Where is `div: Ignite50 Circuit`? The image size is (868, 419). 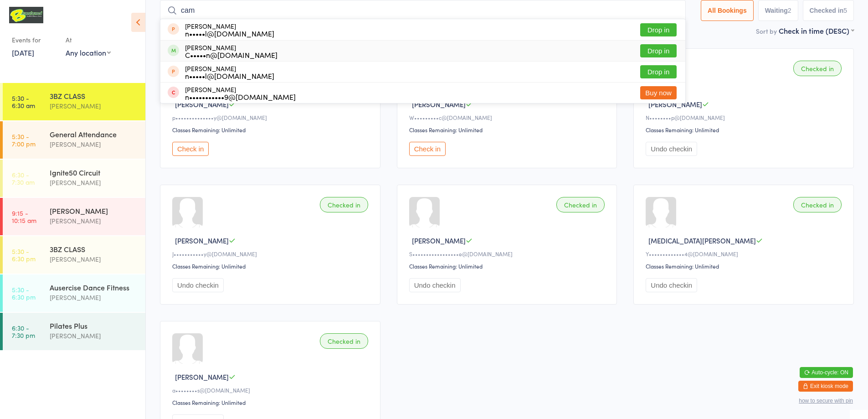 div: Ignite50 Circuit is located at coordinates (93, 172).